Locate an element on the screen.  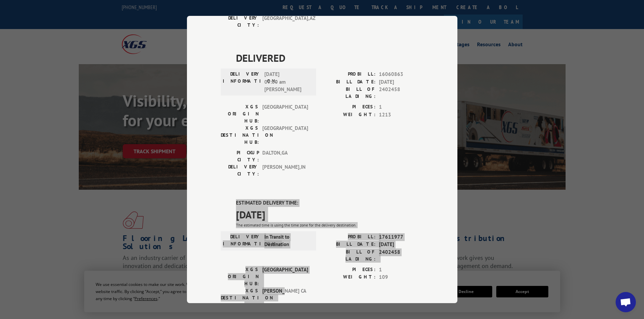
span: 17611977 is located at coordinates (401, 237).